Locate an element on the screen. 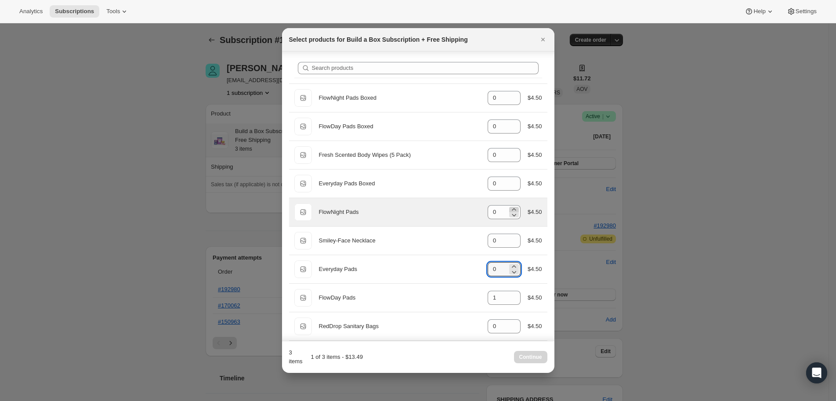 This screenshot has height=401, width=836. div: 3 items is located at coordinates (296, 357).